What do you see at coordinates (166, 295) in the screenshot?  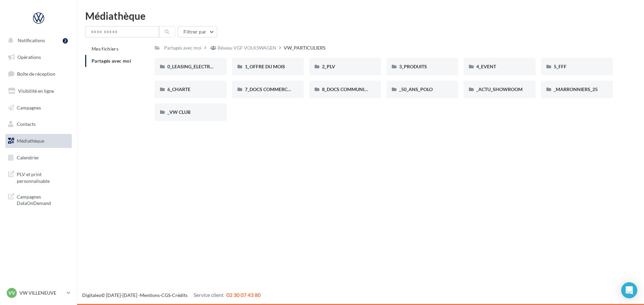 I see `a: CGS` at bounding box center [166, 295].